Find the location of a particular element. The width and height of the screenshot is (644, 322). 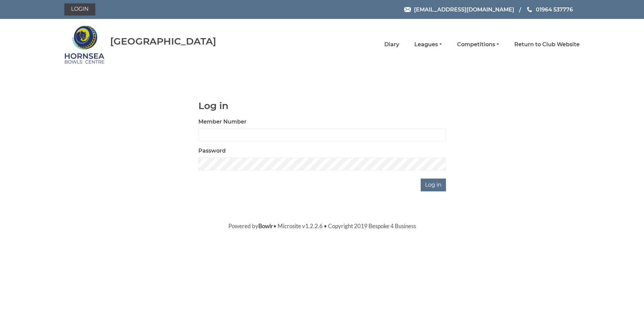

a: Diary is located at coordinates (392, 45).